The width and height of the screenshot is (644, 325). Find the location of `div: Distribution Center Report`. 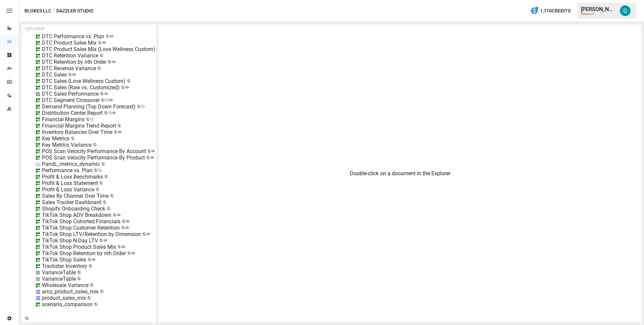

div: Distribution Center Report is located at coordinates (72, 113).